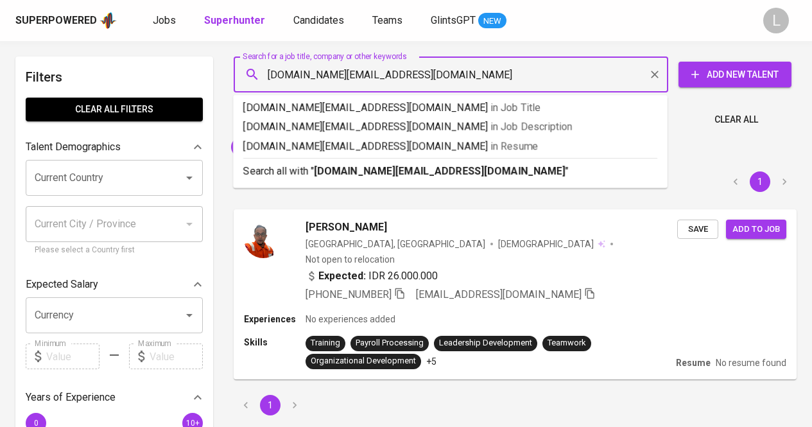  What do you see at coordinates (450, 171) in the screenshot?
I see `p: Search all with " "` at bounding box center [450, 171].